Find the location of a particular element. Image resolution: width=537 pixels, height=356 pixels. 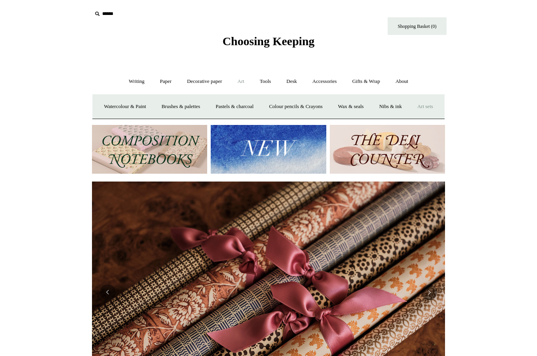

a: About is located at coordinates (402, 81).